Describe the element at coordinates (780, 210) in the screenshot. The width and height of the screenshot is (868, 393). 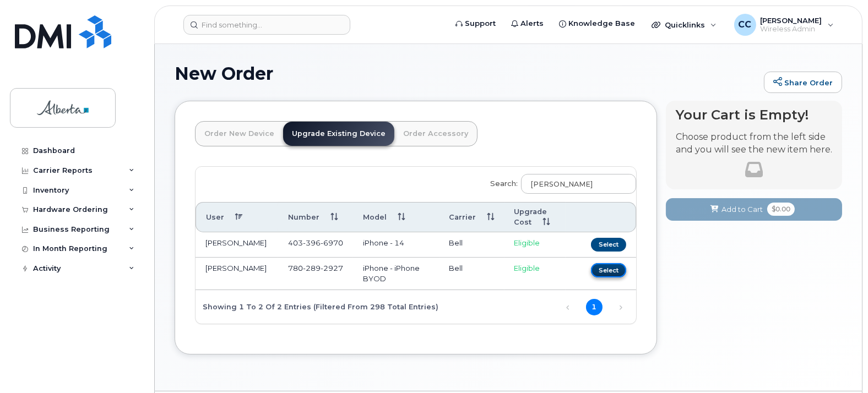
I see `span: $0.00` at that location.